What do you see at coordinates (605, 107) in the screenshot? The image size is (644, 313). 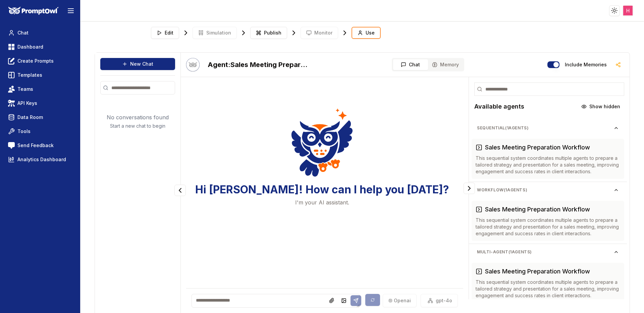 I see `span: Show hidden` at bounding box center [605, 107].